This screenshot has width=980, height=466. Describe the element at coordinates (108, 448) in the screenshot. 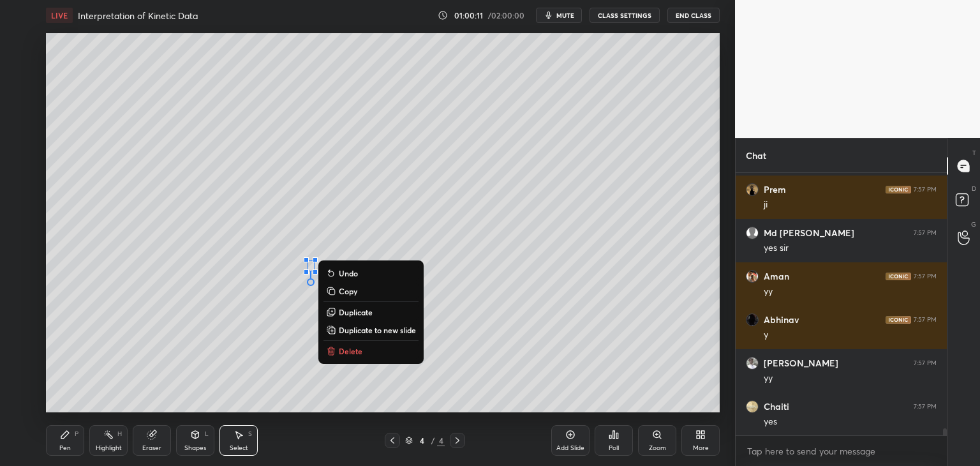

I see `div: Highlight` at that location.